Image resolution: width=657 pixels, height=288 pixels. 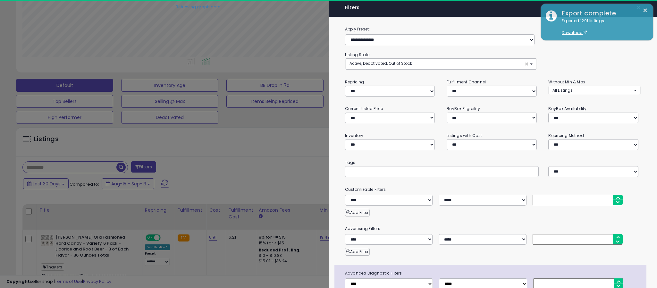 What do you see at coordinates (355, 82) in the screenshot?
I see `small: Repricing` at bounding box center [355, 82].